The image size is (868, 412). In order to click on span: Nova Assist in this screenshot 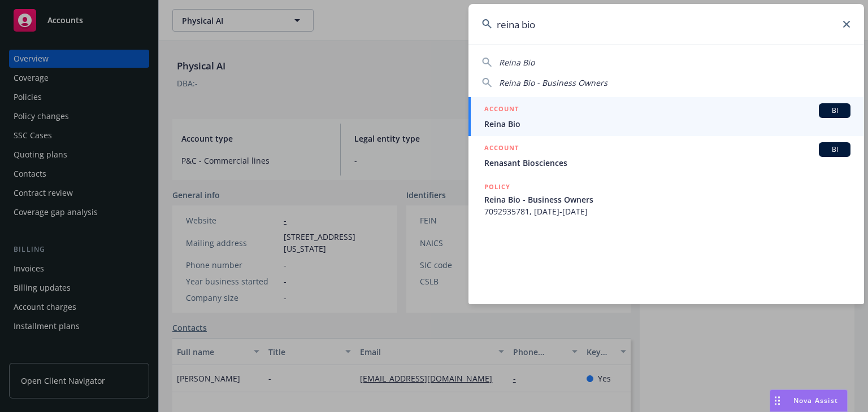, I will do `click(815, 400)`.